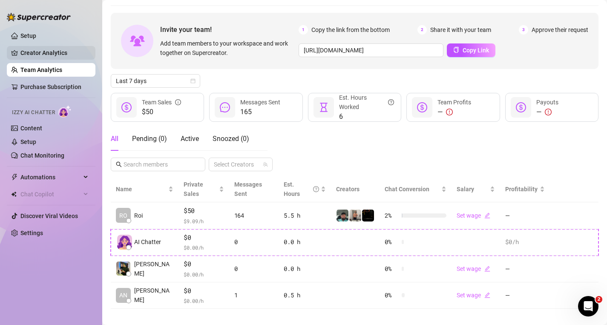 The width and height of the screenshot is (607, 325). Describe the element at coordinates (194, 189) in the screenshot. I see `span: Private Sales` at that location.